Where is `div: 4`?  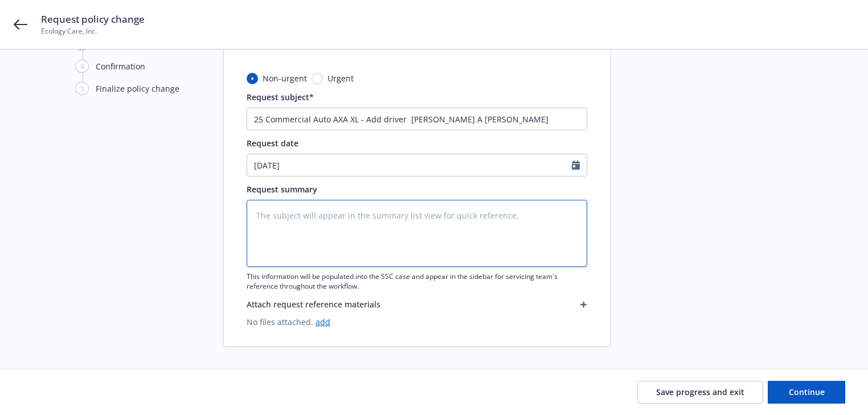 div: 4 is located at coordinates (82, 66).